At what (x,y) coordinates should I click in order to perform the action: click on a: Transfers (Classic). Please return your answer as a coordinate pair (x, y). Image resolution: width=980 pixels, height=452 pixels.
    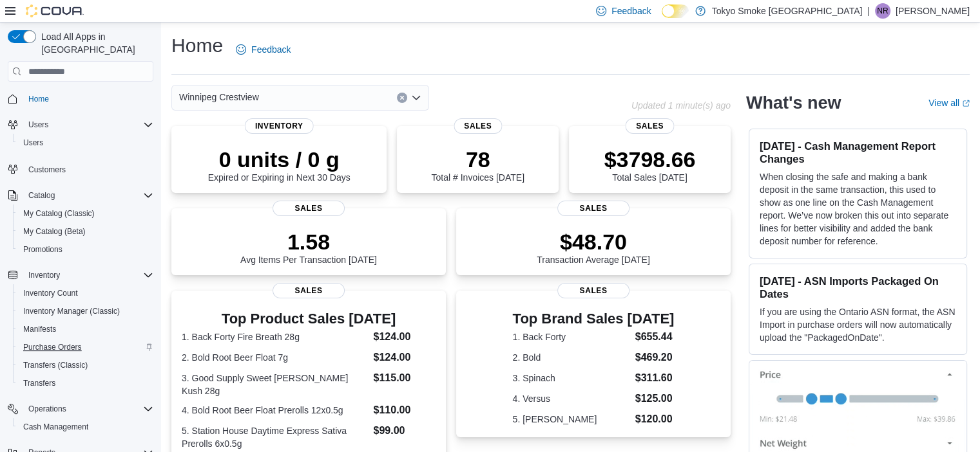
    Looking at the image, I should click on (55, 365).